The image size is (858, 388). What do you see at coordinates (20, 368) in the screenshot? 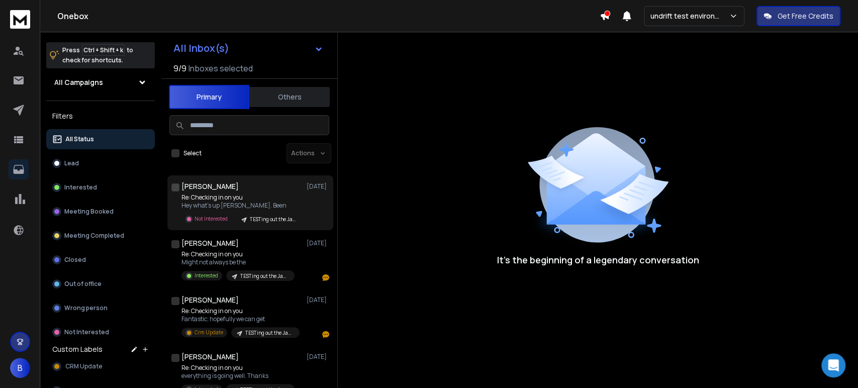
I see `span: B` at bounding box center [20, 368].